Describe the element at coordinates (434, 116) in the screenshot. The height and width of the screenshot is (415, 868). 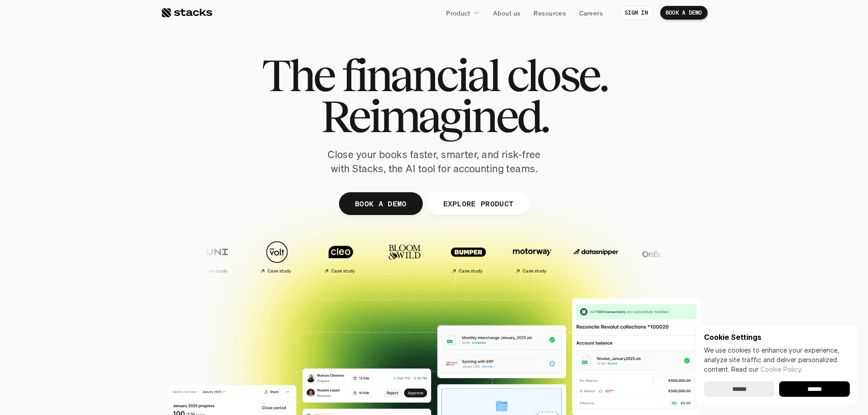
I see `span: Reimagined.` at that location.